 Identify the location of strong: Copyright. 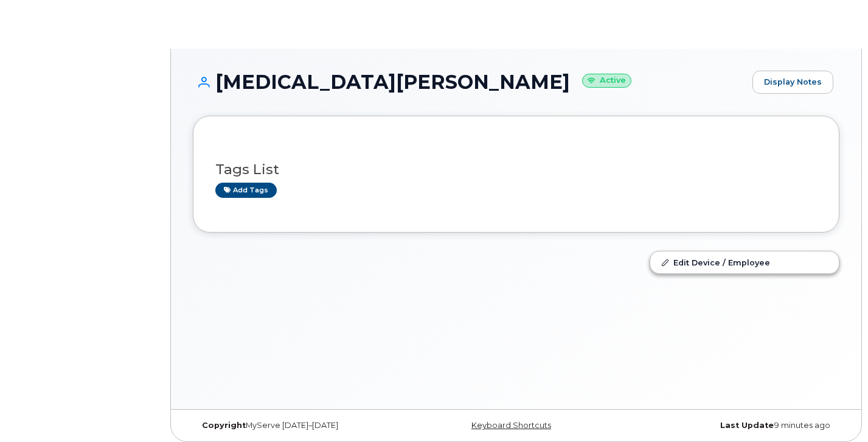
(224, 425).